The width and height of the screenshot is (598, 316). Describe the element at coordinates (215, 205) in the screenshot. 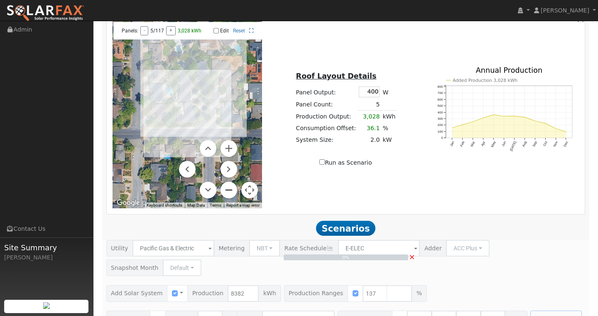

I see `a: Terms (opens in new tab)` at that location.